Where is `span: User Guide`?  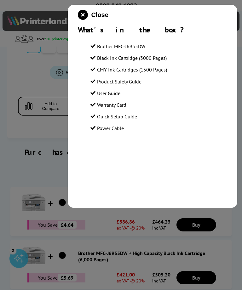
span: User Guide is located at coordinates (109, 93).